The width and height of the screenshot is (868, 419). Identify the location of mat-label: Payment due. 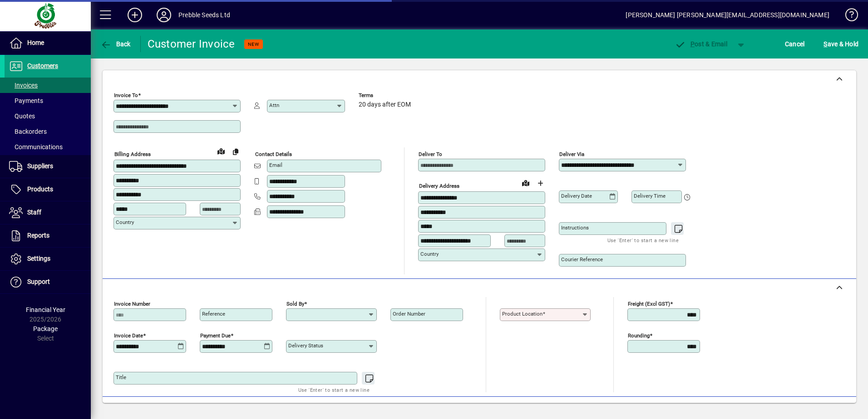
(215, 336).